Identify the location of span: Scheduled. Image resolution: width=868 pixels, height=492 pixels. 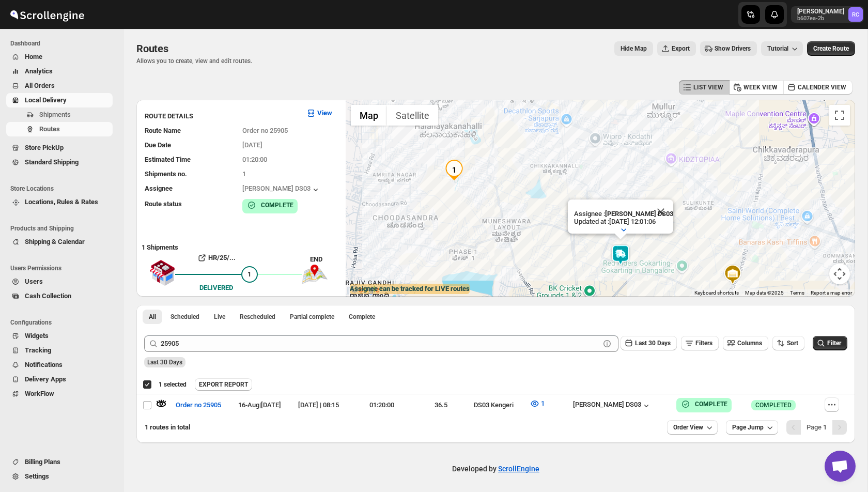
(185, 317).